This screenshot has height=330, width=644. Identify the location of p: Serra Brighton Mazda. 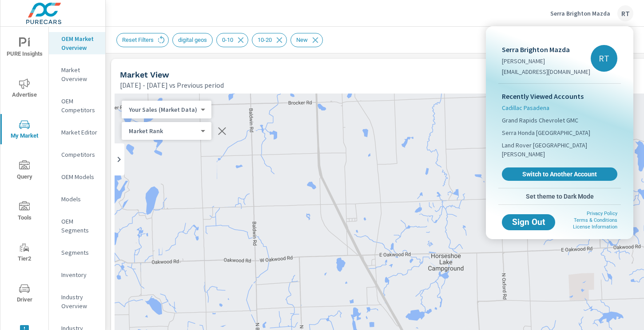
(546, 49).